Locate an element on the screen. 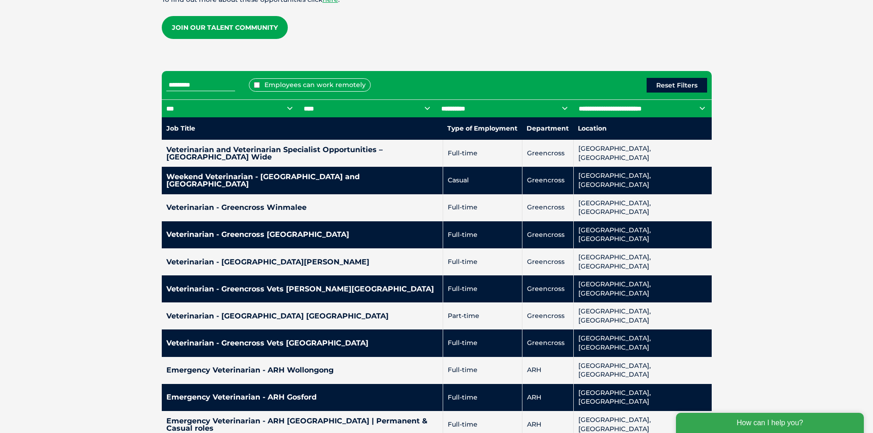 The height and width of the screenshot is (433, 873). nobr: Type of Employment is located at coordinates (482, 128).